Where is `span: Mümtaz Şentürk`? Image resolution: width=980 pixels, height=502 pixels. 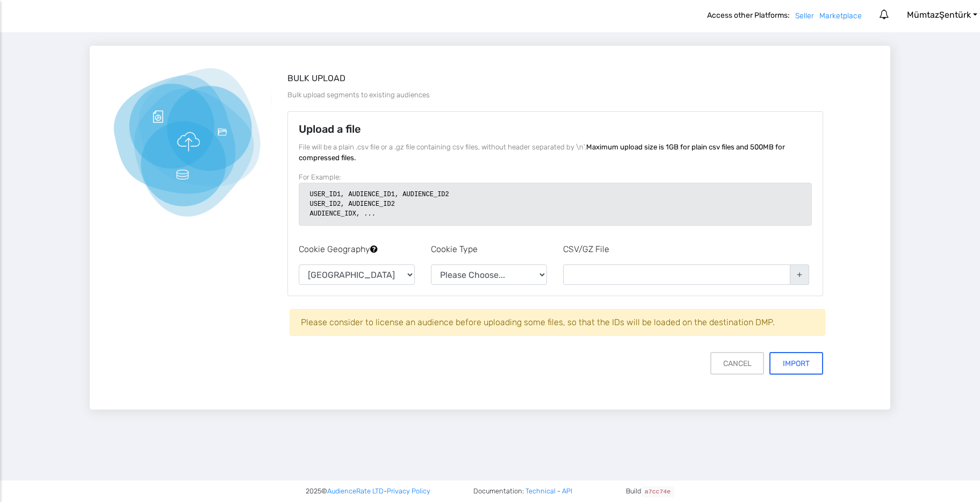 span: Mümtaz Şentürk is located at coordinates (938, 15).